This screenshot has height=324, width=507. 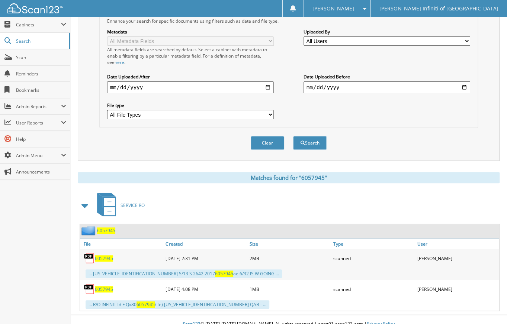 I want to click on a: SERVICE RO, so click(x=119, y=205).